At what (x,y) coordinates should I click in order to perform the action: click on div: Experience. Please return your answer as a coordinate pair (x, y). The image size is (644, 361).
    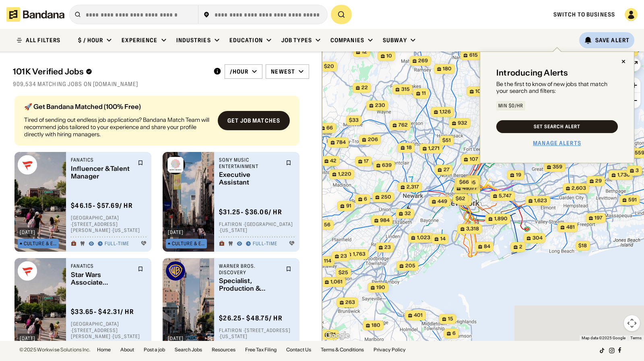
    Looking at the image, I should click on (139, 40).